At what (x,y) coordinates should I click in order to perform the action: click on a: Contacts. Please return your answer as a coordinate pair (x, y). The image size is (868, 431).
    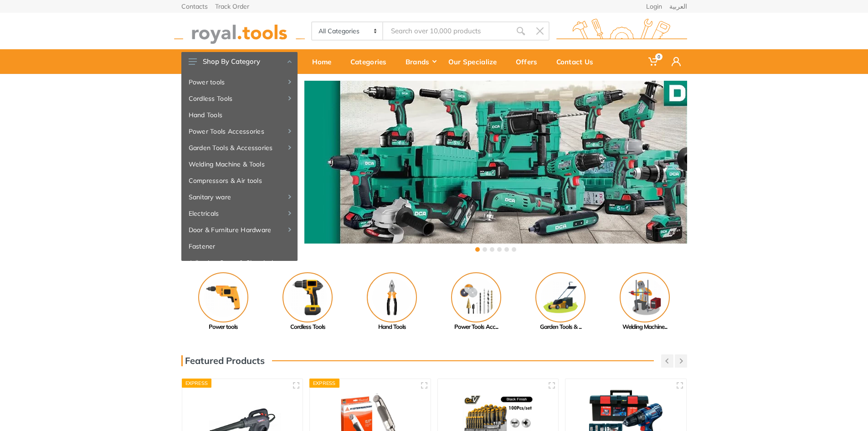
    Looking at the image, I should click on (195, 6).